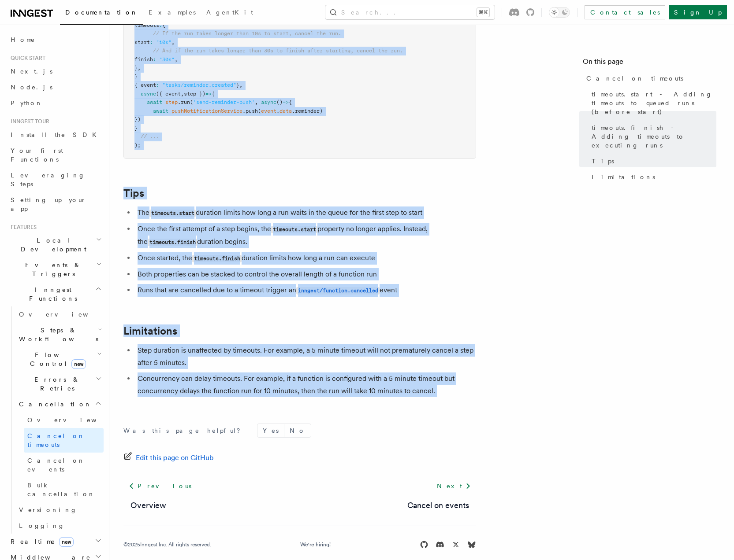 The width and height of the screenshot is (734, 560). What do you see at coordinates (654, 136) in the screenshot?
I see `span: timeouts.finish - Adding timeouts to executing runs` at bounding box center [654, 136].